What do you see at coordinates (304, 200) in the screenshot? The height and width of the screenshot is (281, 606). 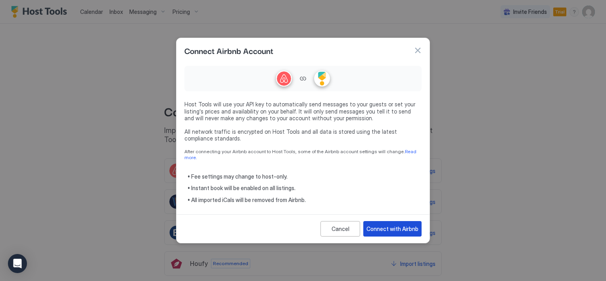 I see `span: • All imported iCals will be removed from Airbnb.` at bounding box center [304, 200].